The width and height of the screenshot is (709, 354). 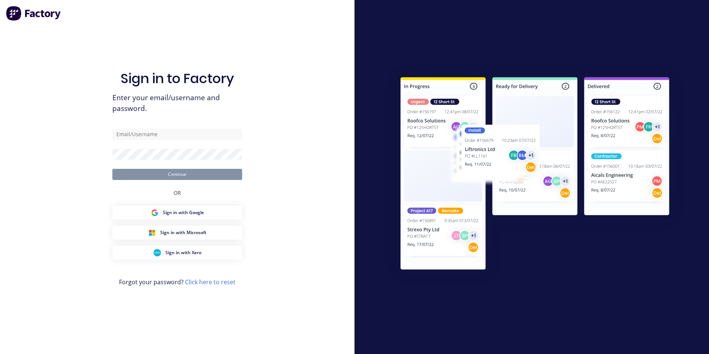 I want to click on img: Factory, so click(x=34, y=13).